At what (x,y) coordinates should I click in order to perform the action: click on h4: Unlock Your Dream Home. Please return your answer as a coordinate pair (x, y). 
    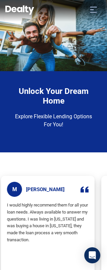
    Looking at the image, I should click on (53, 96).